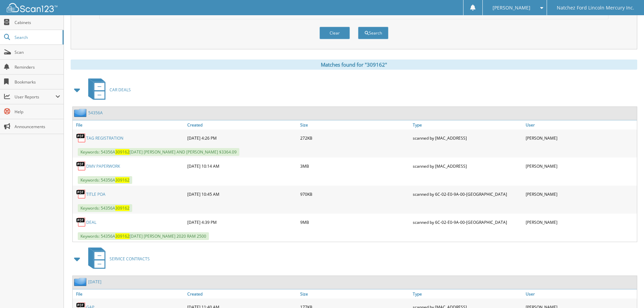  I want to click on div: 9MB, so click(355, 222).